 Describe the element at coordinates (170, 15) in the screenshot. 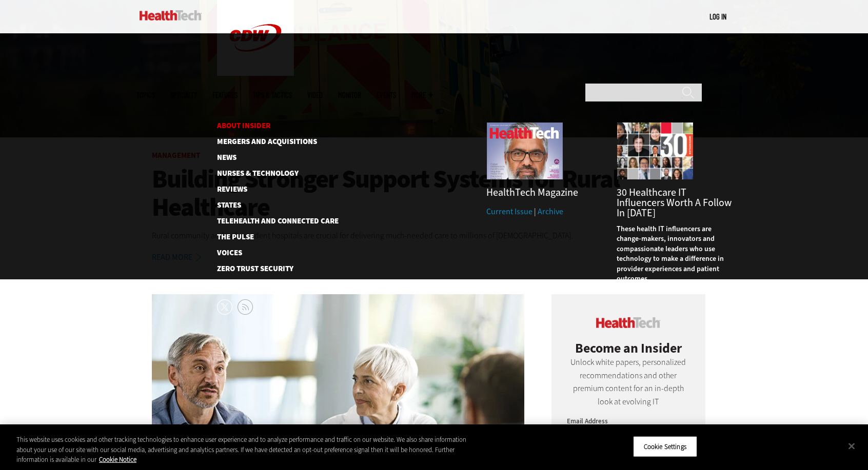

I see `img: Home` at that location.